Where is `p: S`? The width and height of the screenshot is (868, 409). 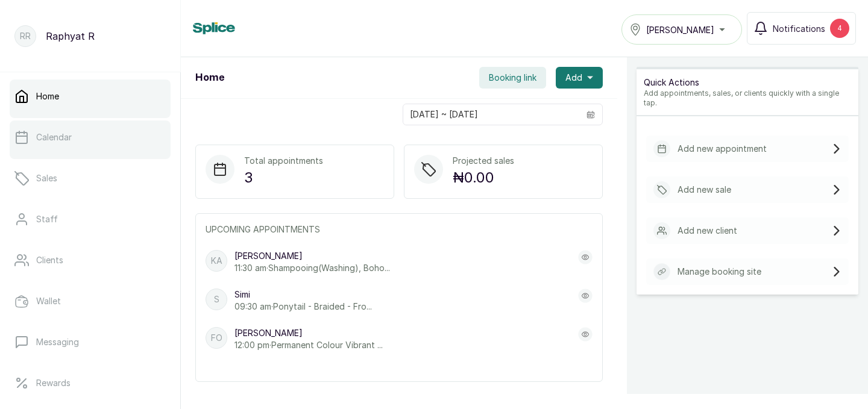 p: S is located at coordinates (216, 299).